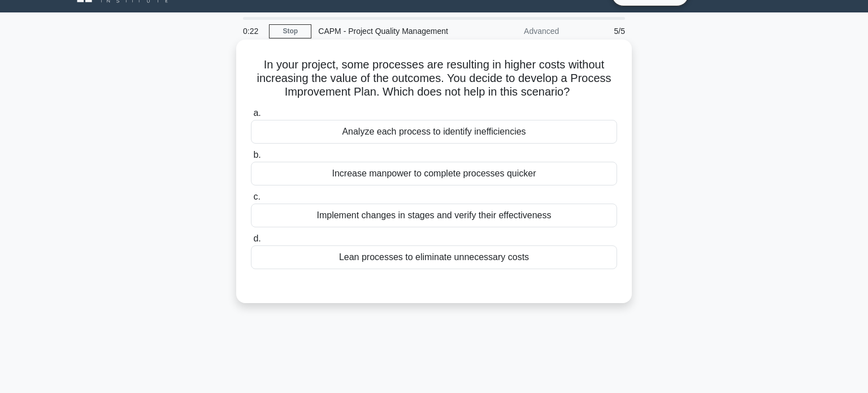 This screenshot has height=393, width=868. Describe the element at coordinates (389, 31) in the screenshot. I see `div: CAPM - Project Quality Management` at that location.